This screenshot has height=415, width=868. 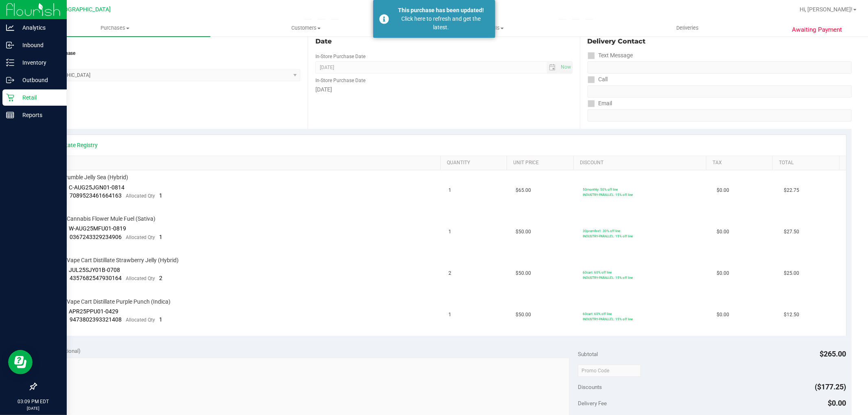 What do you see at coordinates (33, 402) in the screenshot?
I see `p: 03:09 PM EDT` at bounding box center [33, 402].